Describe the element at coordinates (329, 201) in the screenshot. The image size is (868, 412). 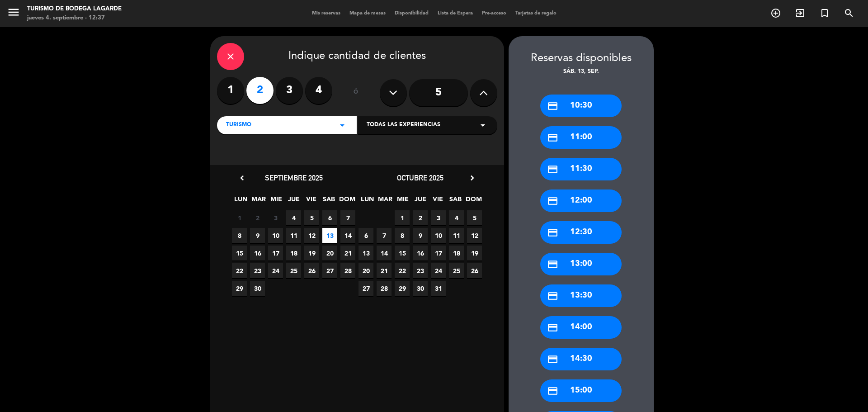
I see `span: SAB` at that location.